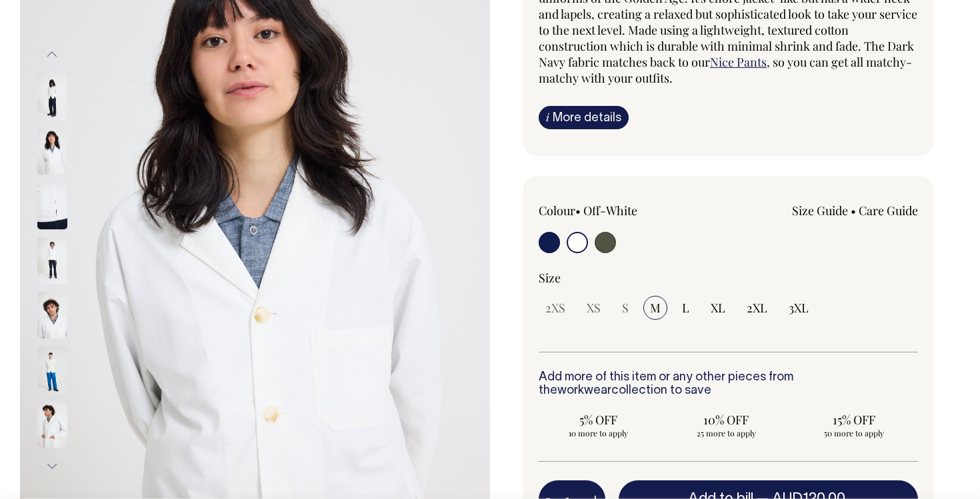  I want to click on input: 2XS, so click(555, 307).